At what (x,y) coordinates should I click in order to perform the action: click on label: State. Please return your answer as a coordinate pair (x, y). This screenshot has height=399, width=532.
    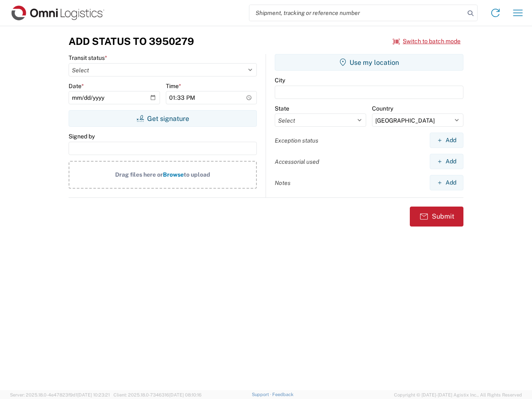
    Looking at the image, I should click on (282, 108).